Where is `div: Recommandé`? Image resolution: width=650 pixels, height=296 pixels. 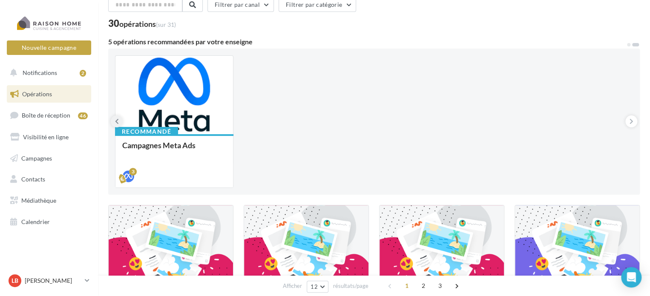
div: Recommandé is located at coordinates (147, 132).